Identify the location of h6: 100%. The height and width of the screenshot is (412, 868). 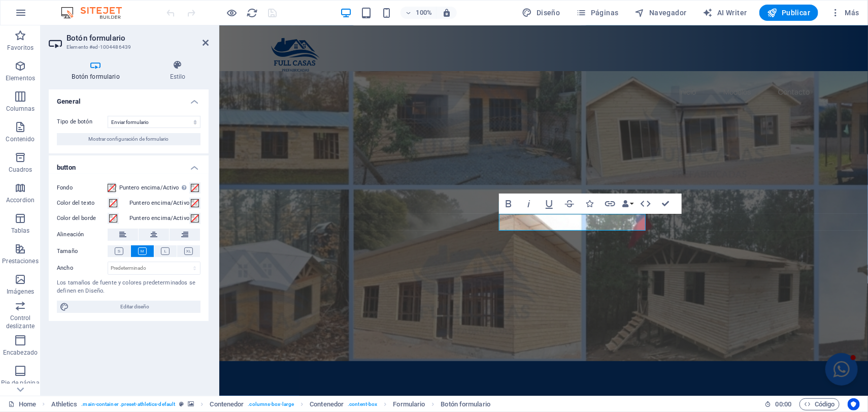
(424, 12).